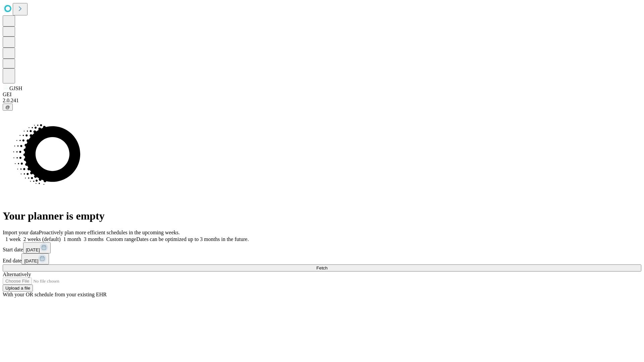 Image resolution: width=644 pixels, height=362 pixels. I want to click on span: With your OR schedule from your existing EHR, so click(55, 294).